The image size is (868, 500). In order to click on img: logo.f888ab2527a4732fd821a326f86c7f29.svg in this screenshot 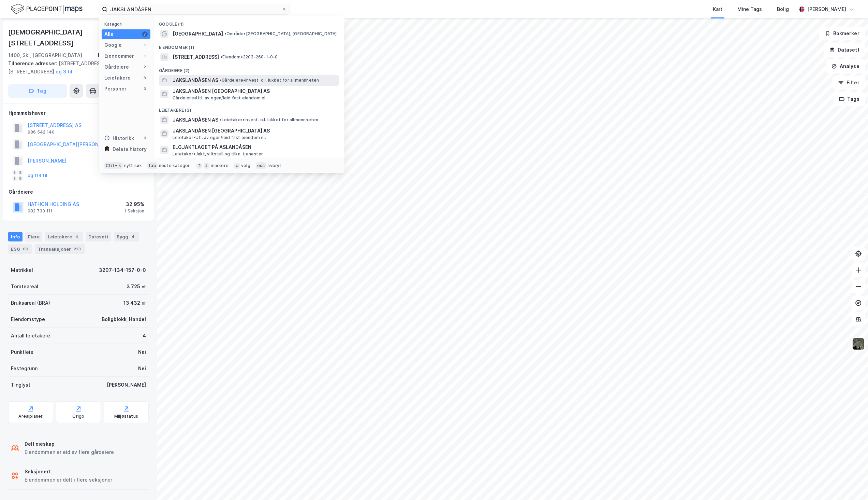, I will do `click(47, 9)`.